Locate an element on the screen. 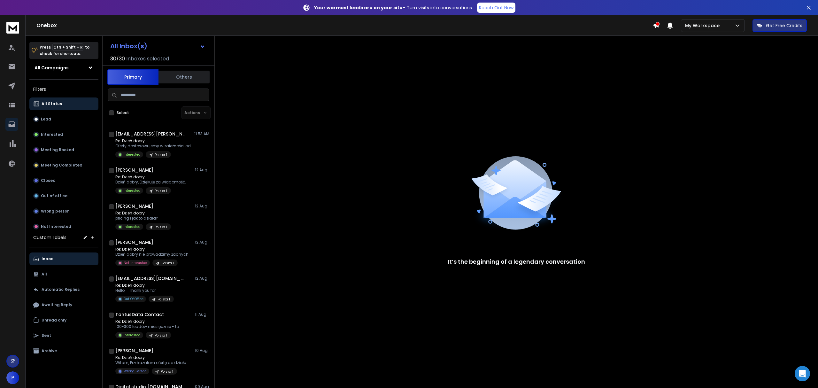 The image size is (818, 388). button: Automatic Replies is located at coordinates (64, 290).